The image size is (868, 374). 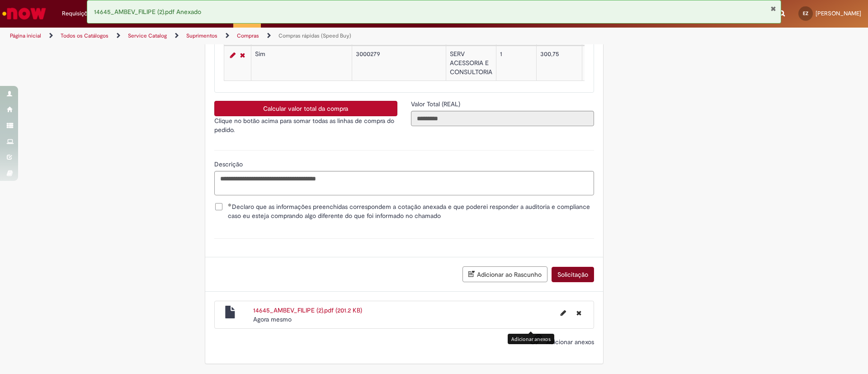 I want to click on a: Suprimentos, so click(x=202, y=36).